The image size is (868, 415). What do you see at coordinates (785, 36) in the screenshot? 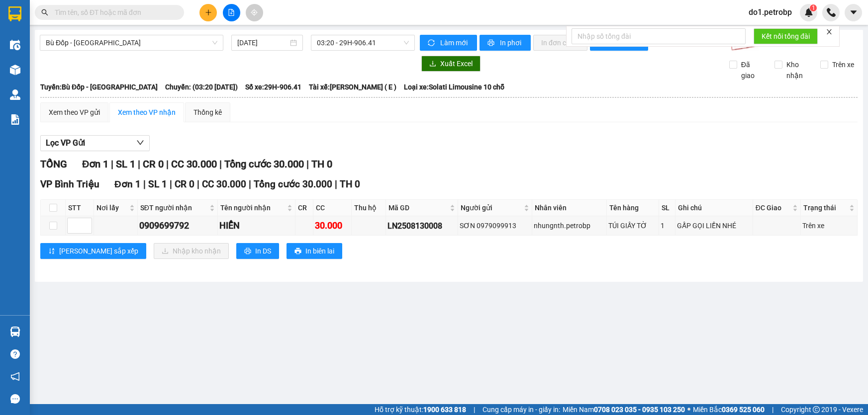
I see `button: Kết nối tổng đài` at bounding box center [785, 36].